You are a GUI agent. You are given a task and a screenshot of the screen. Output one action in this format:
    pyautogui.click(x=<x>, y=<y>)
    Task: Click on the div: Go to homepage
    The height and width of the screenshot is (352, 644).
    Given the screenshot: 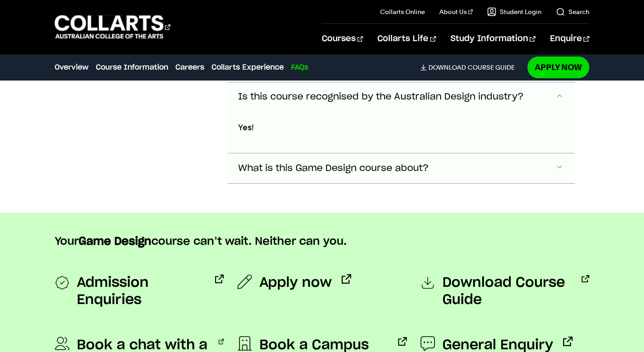 What is the action you would take?
    pyautogui.click(x=113, y=26)
    